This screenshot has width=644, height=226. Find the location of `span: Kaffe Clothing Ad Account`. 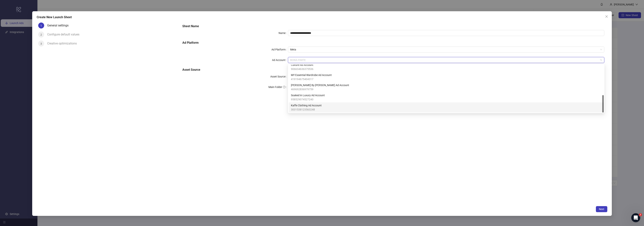

span: Kaffe Clothing Ad Account is located at coordinates (306, 105).